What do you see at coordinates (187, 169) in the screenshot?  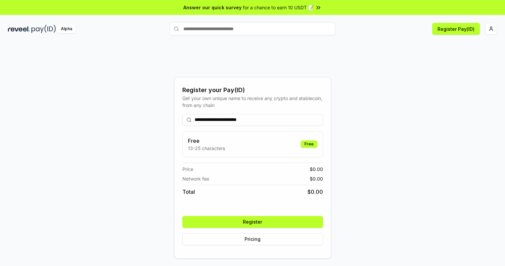 I see `span: Price` at bounding box center [187, 169].